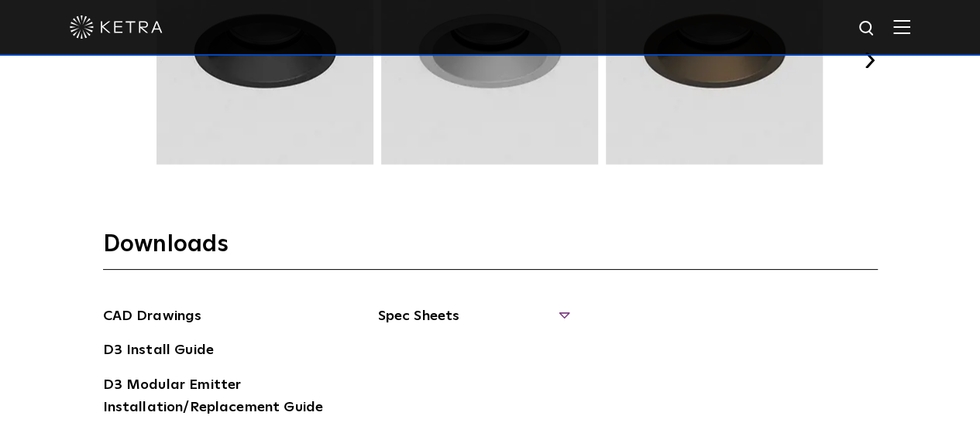 The height and width of the screenshot is (426, 980). Describe the element at coordinates (870, 61) in the screenshot. I see `button: Next` at that location.